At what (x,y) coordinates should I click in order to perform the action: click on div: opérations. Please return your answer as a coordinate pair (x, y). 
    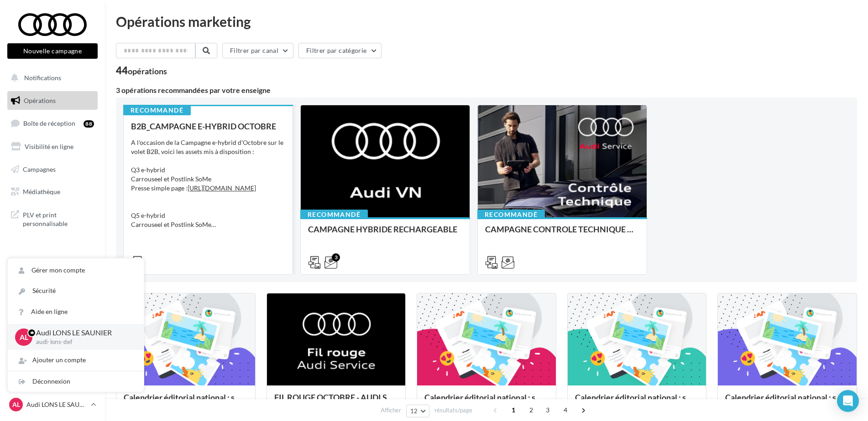
    Looking at the image, I should click on (147, 71).